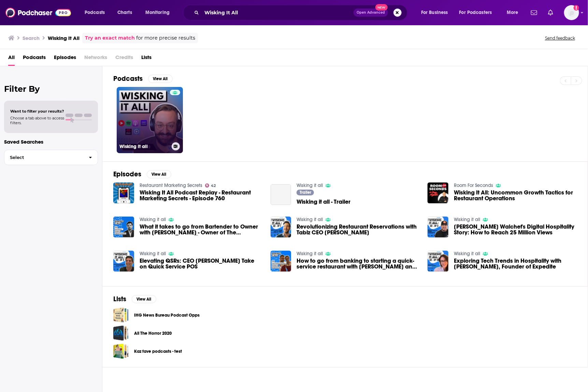 The image size is (588, 392). Describe the element at coordinates (44, 157) in the screenshot. I see `span: Select` at that location.